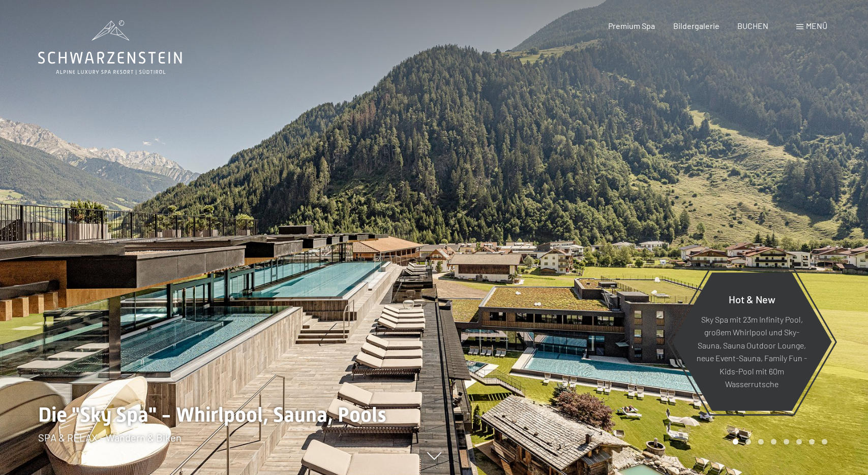 This screenshot has height=475, width=868. I want to click on span: Menü, so click(816, 25).